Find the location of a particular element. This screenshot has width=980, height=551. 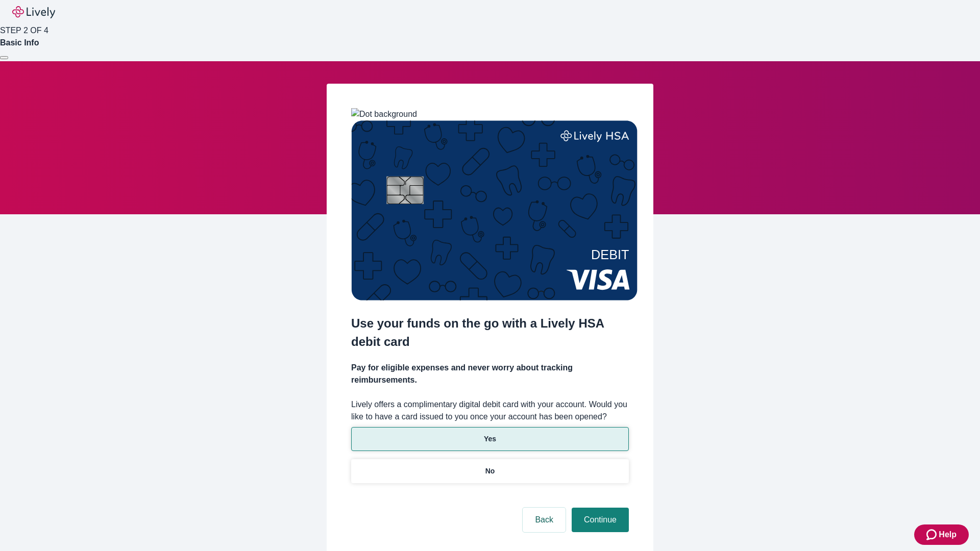

button: Back is located at coordinates (545, 520).